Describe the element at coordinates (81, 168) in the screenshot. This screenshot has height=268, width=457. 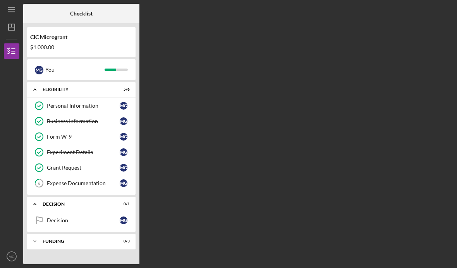
I see `a: Grant RequestMG` at that location.